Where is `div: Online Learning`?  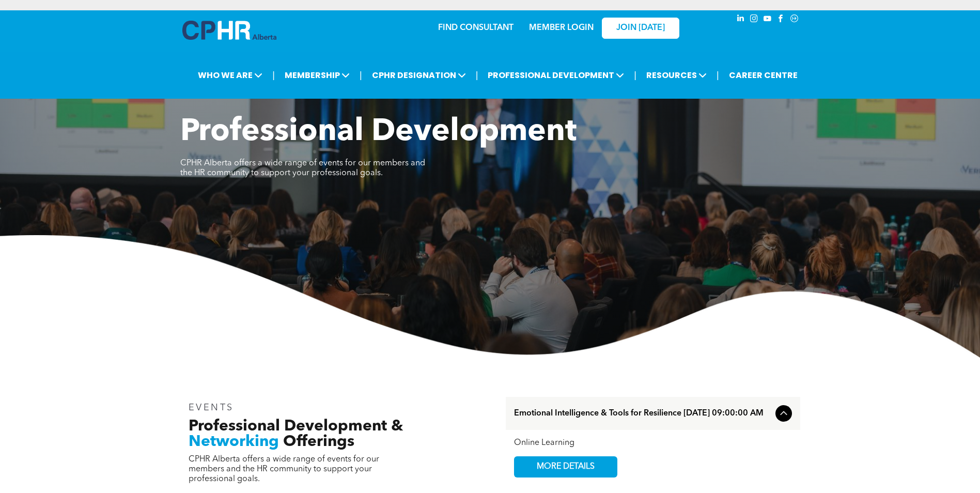 div: Online Learning is located at coordinates (653, 443).